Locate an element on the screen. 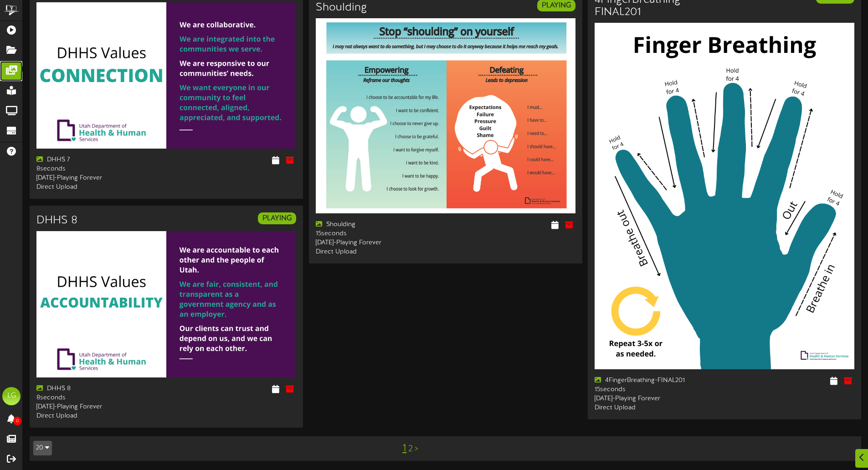 The height and width of the screenshot is (470, 868). img: b7d73c53-c44a-4c9b-8956-5dc92d696a0busdcdhhsvalues6.png is located at coordinates (167, 76).